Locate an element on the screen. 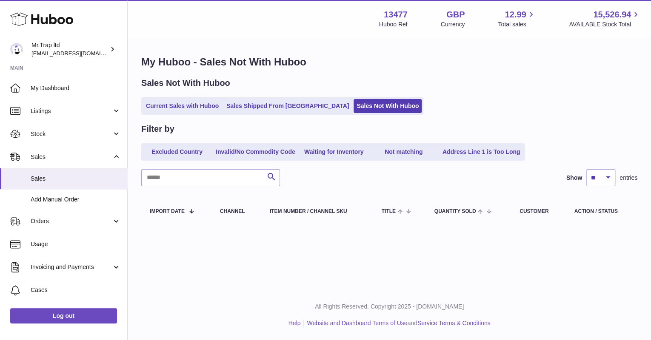 Image resolution: width=651 pixels, height=340 pixels. a: Invalid/No Commodity Code is located at coordinates (255, 152).